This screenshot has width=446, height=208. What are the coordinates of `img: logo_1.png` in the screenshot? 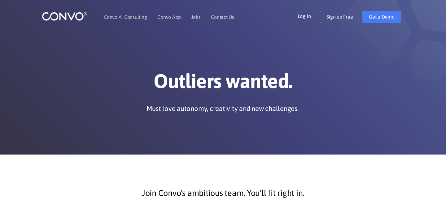 It's located at (64, 16).